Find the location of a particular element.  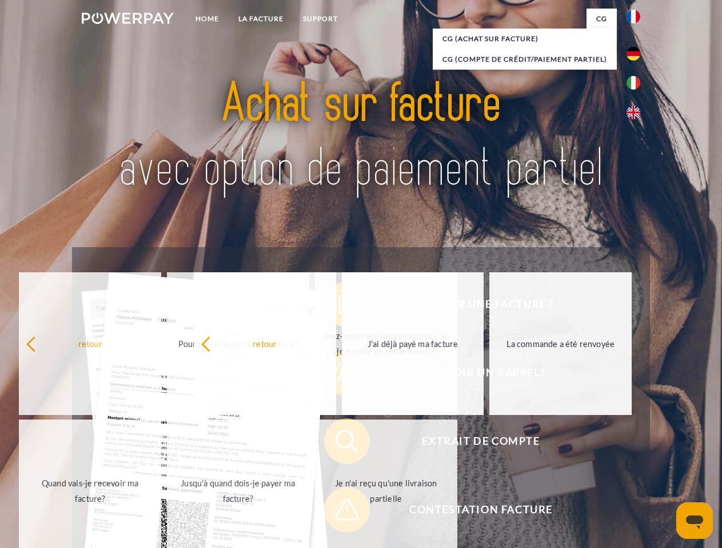

img: fr is located at coordinates (633, 17).